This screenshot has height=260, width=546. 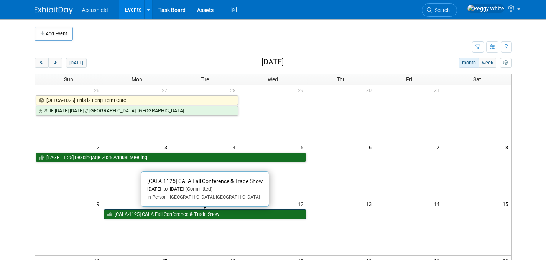 What do you see at coordinates (506, 63) in the screenshot?
I see `i: Personalize Calendar` at bounding box center [506, 63].